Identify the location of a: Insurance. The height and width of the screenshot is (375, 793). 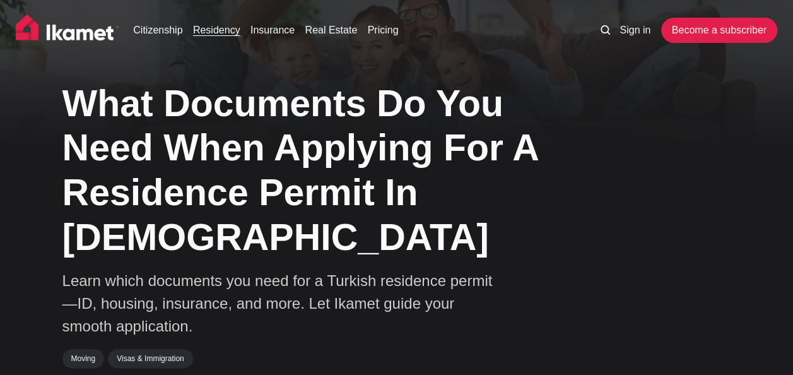
(273, 30).